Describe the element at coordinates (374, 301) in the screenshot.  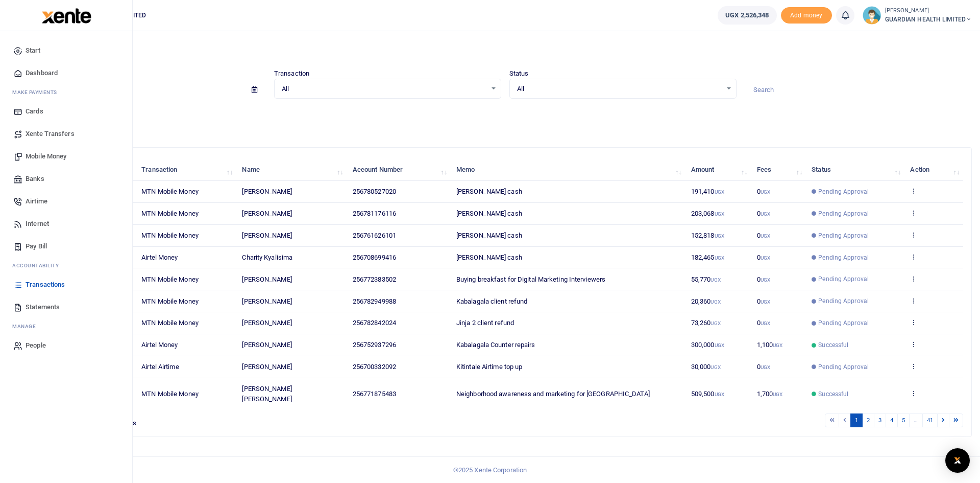
I see `span: 256782949988` at that location.